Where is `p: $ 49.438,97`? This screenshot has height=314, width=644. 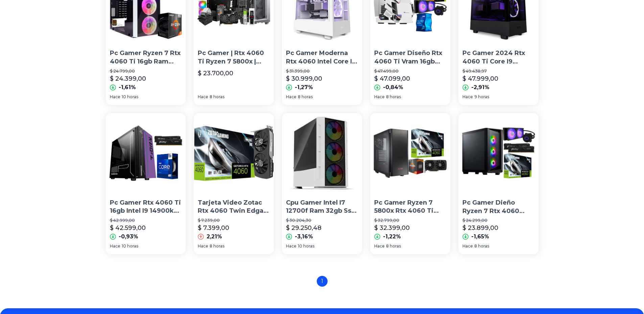 p: $ 49.438,97 is located at coordinates (498, 71).